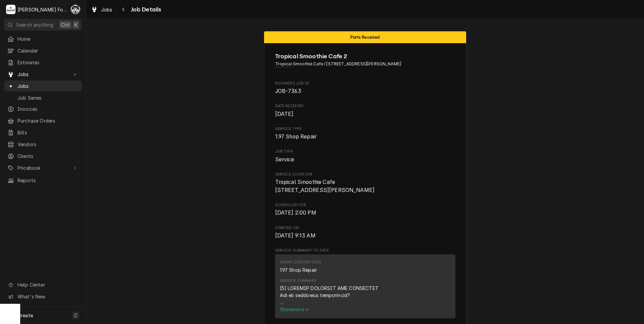 The image size is (644, 324). I want to click on div: Service Location, so click(365, 183).